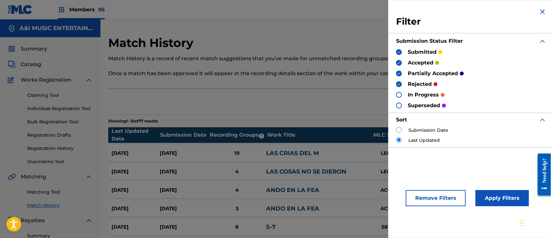 Image resolution: width=551 pixels, height=238 pixels. What do you see at coordinates (428, 130) in the screenshot?
I see `label: Submission Date` at bounding box center [428, 130].